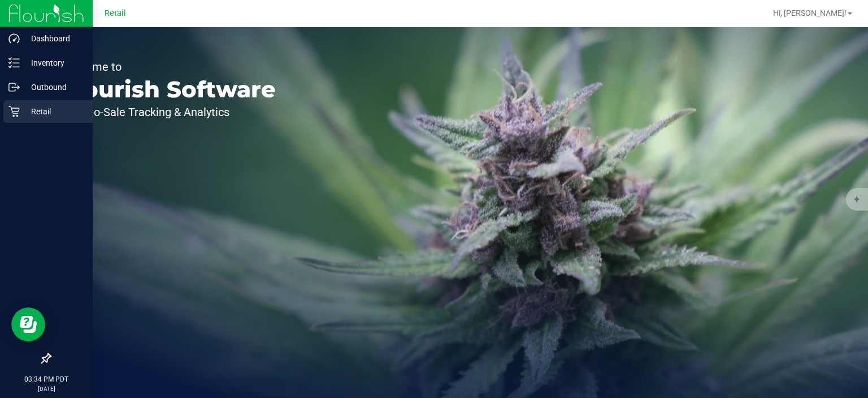 This screenshot has width=868, height=398. What do you see at coordinates (54, 63) in the screenshot?
I see `p: Inventory` at bounding box center [54, 63].